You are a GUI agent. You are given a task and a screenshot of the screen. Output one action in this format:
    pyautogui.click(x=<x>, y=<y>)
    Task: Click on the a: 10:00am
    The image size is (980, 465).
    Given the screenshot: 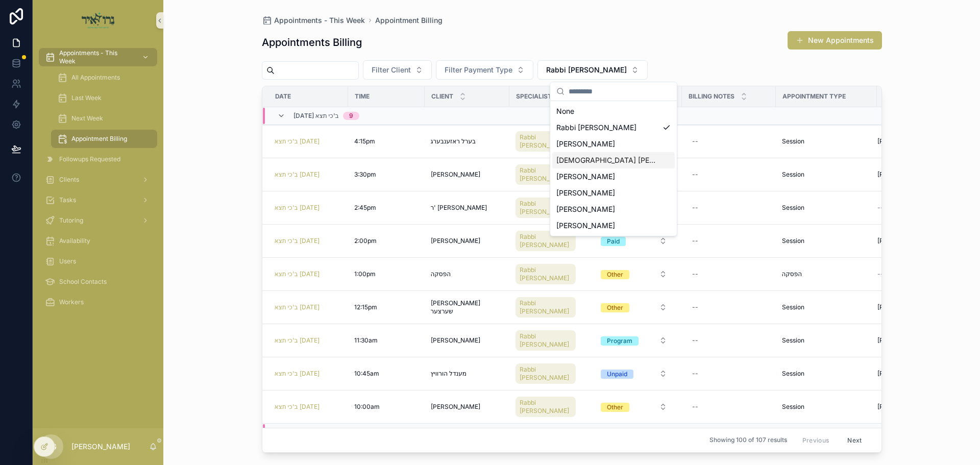 What is the action you would take?
    pyautogui.click(x=386, y=407)
    